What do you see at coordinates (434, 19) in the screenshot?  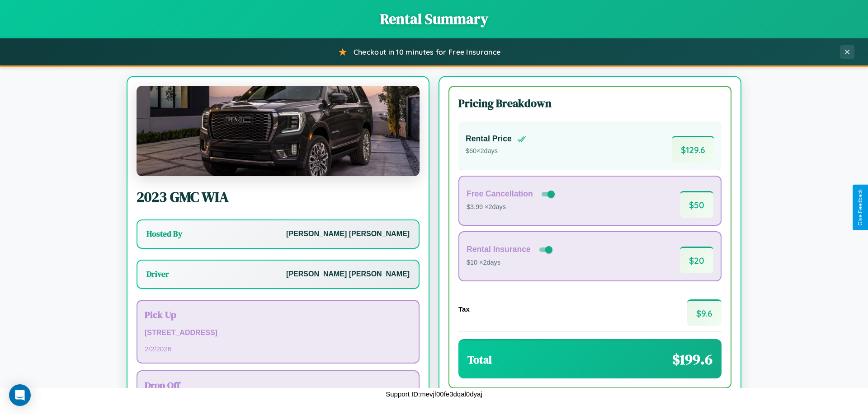 I see `h1: Rental Summary` at bounding box center [434, 19].